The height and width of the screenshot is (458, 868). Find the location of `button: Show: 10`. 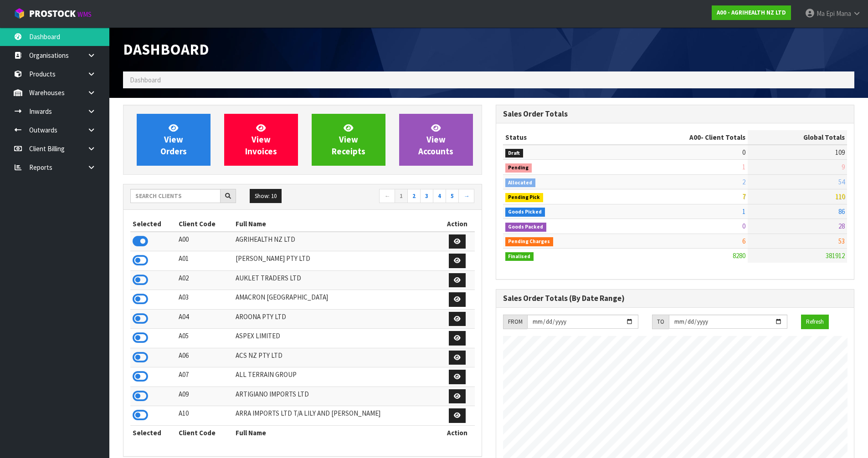

button: Show: 10 is located at coordinates (266, 196).